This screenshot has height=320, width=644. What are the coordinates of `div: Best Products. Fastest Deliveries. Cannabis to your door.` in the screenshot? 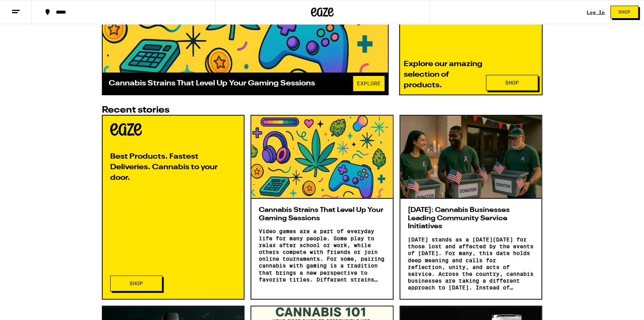 It's located at (173, 205).